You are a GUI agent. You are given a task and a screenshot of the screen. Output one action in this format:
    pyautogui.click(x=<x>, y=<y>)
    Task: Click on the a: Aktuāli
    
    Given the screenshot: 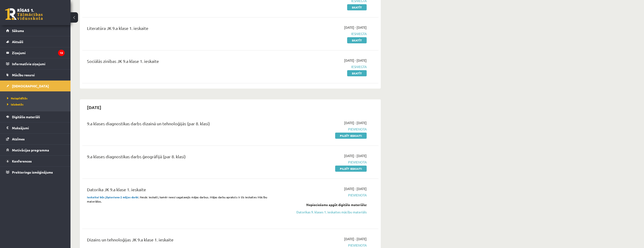 What is the action you would take?
    pyautogui.click(x=35, y=42)
    